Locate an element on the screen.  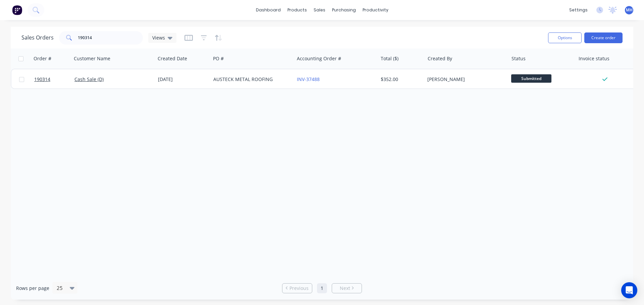
a: Next page is located at coordinates (347, 288).